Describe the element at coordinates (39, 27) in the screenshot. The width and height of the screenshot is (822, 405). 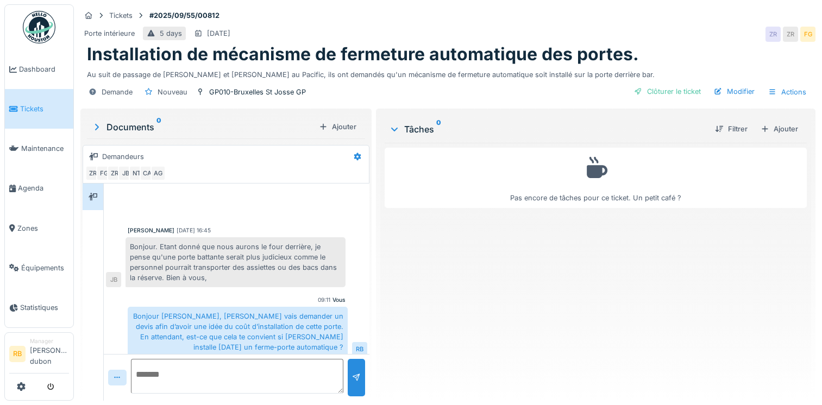
I see `img: Badge_color-CXgf-gQk.svg` at that location.